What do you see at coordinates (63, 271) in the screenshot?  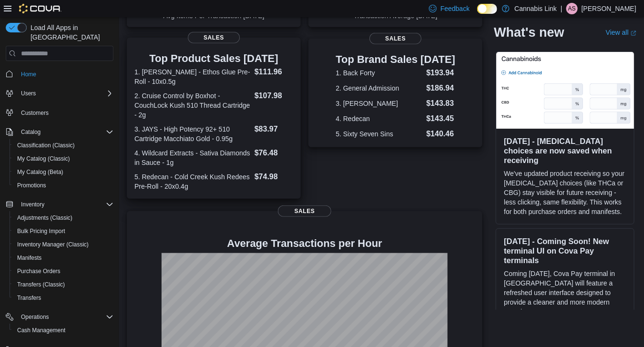 I see `button: Purchase Orders` at bounding box center [63, 271].